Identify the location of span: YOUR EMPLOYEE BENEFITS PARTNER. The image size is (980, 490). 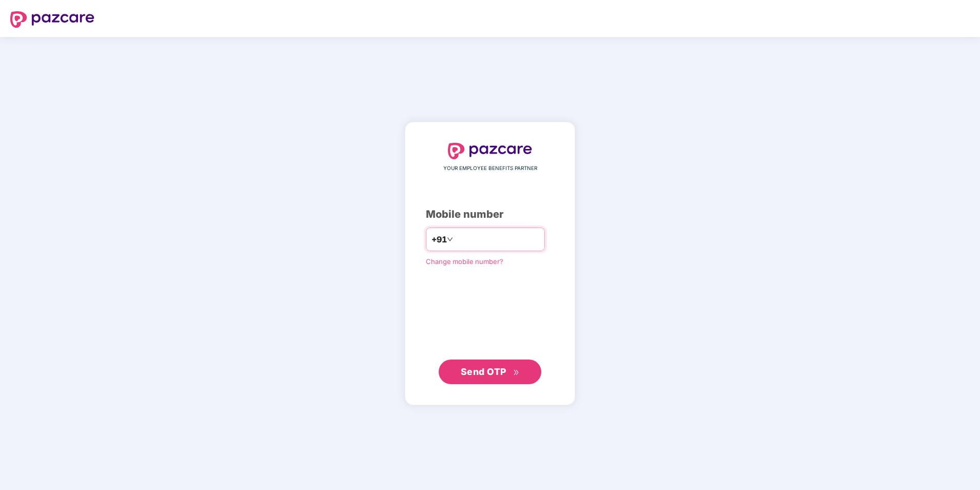
(490, 169).